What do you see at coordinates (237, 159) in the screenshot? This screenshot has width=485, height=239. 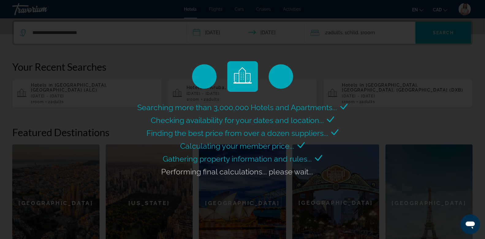 I see `span: Gathering property information and rules...` at bounding box center [237, 159].